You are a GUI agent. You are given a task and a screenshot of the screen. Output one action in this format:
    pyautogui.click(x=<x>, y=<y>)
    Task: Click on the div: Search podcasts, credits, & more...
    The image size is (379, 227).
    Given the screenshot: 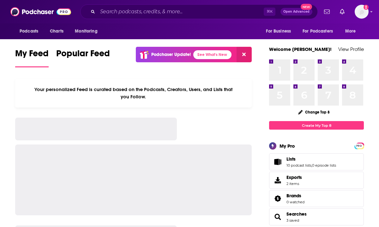 What is the action you would take?
    pyautogui.click(x=199, y=12)
    